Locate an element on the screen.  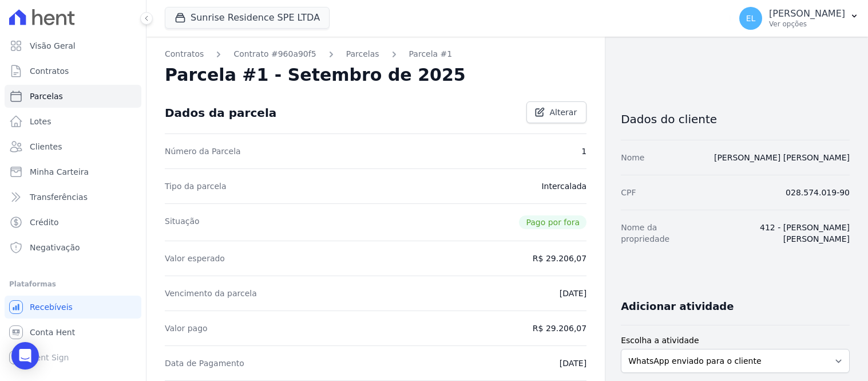
a: Contrato #960a90f5 is located at coordinates (274, 54).